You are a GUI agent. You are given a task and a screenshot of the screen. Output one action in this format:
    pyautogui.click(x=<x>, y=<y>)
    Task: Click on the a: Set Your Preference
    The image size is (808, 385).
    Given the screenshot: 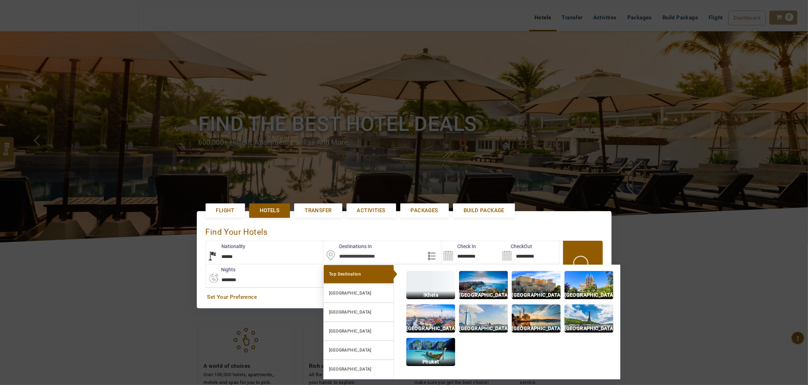 What is the action you would take?
    pyautogui.click(x=404, y=297)
    